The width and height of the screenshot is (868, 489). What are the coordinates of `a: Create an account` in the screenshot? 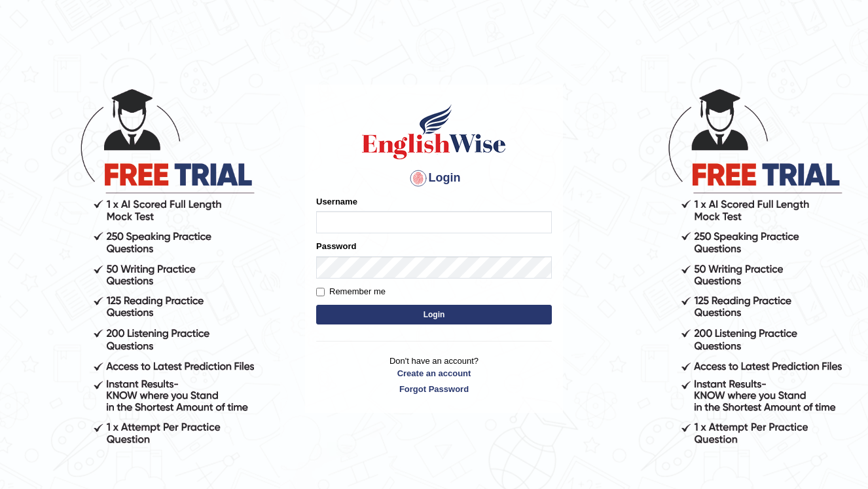 It's located at (434, 373).